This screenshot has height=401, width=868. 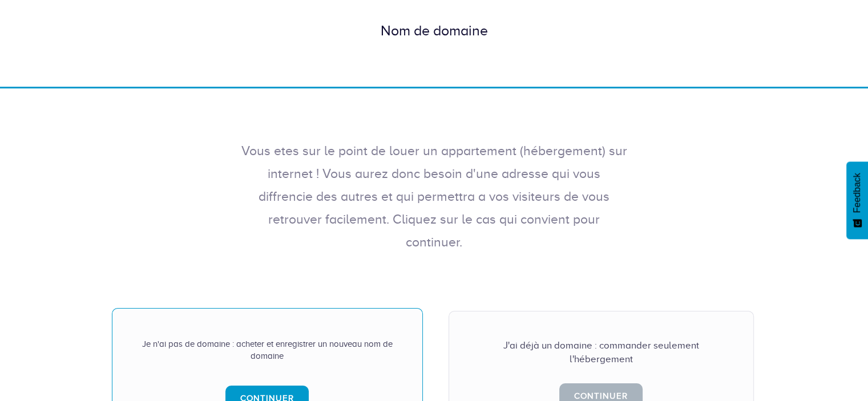 I want to click on div: Je n'ai pas de domaine : acheter et enregistrer un nouveau nom de domaine, so click(x=267, y=350).